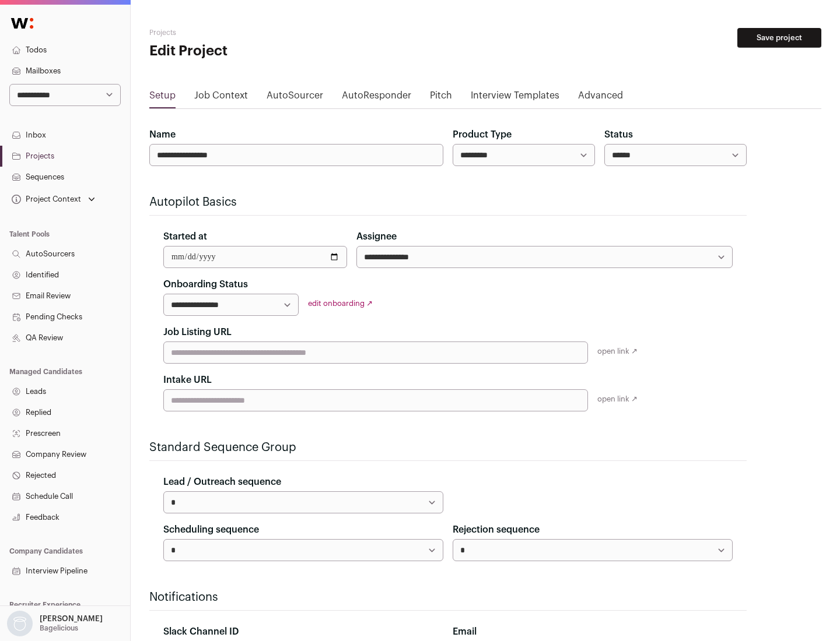  What do you see at coordinates (340, 303) in the screenshot?
I see `a: edit onboarding ↗` at bounding box center [340, 303].